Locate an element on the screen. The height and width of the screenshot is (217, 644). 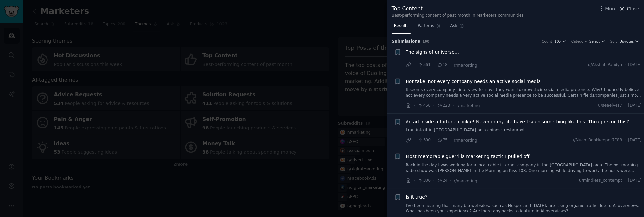
span: The signs of universe... is located at coordinates (433, 52).